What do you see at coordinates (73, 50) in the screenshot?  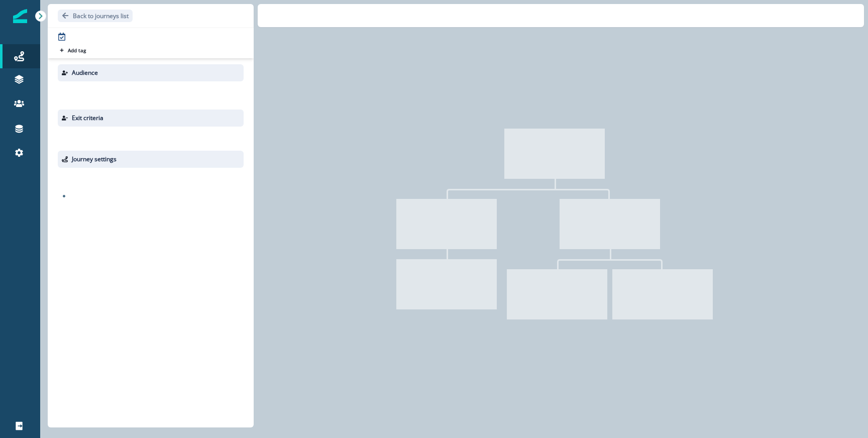 I see `button: Add tag` at bounding box center [73, 50].